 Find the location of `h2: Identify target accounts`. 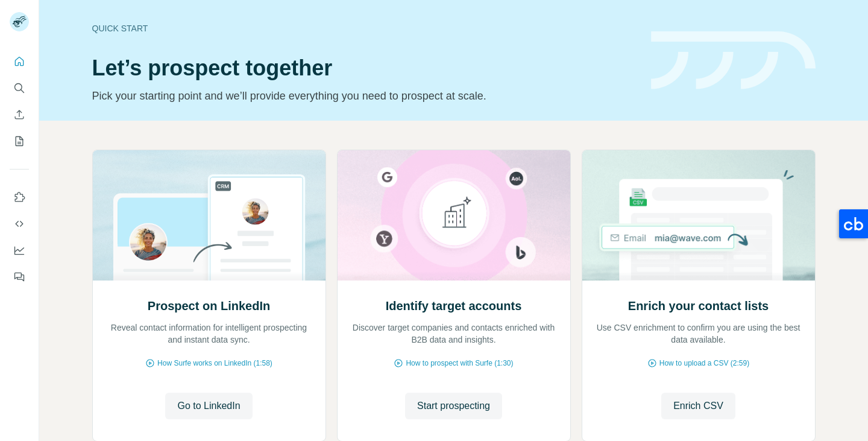

h2: Identify target accounts is located at coordinates (454, 306).